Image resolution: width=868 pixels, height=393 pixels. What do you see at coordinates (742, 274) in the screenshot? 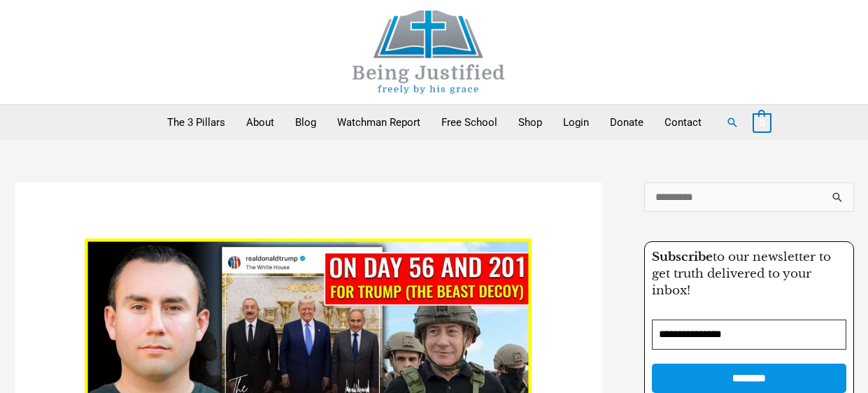
I see `span: to our newsletter to get truth delivered to your inbox!` at bounding box center [742, 274].